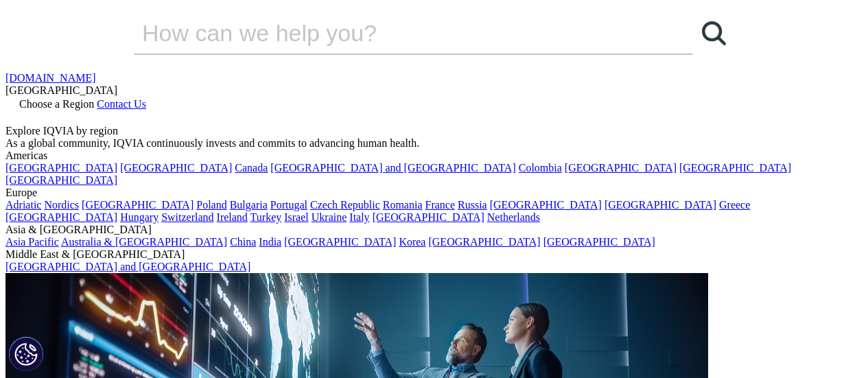 The height and width of the screenshot is (378, 868). Describe the element at coordinates (434, 144) in the screenshot. I see `div: As a global community, IQVIA continuously invests and commits to advancing human health.` at that location.